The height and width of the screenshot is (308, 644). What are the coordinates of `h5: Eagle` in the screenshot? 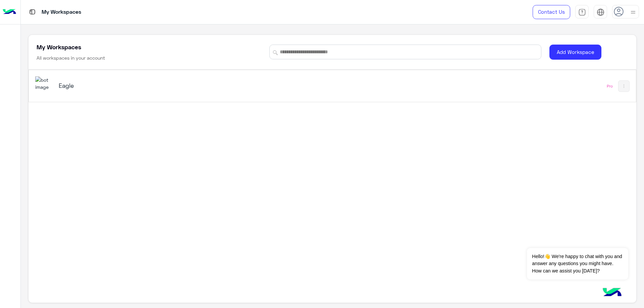 It's located at (166, 86).